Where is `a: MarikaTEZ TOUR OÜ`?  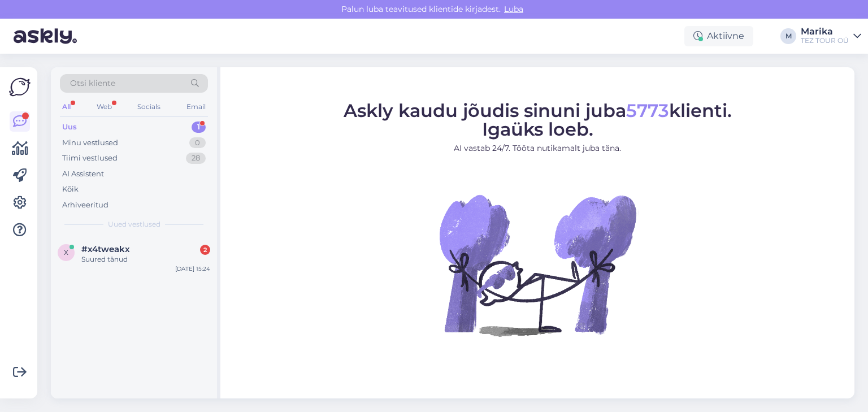
a: MarikaTEZ TOUR OÜ is located at coordinates (830, 36).